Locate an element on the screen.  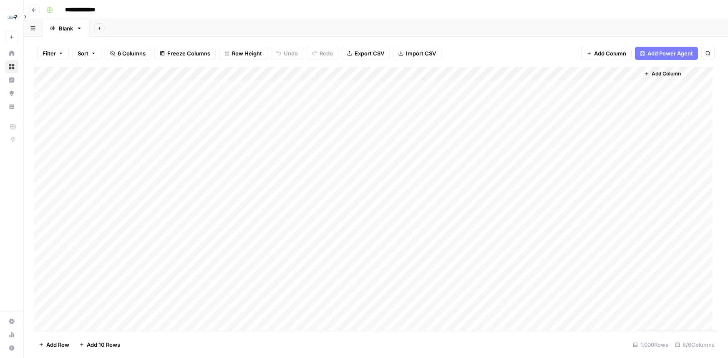
a: Usage is located at coordinates (12, 335).